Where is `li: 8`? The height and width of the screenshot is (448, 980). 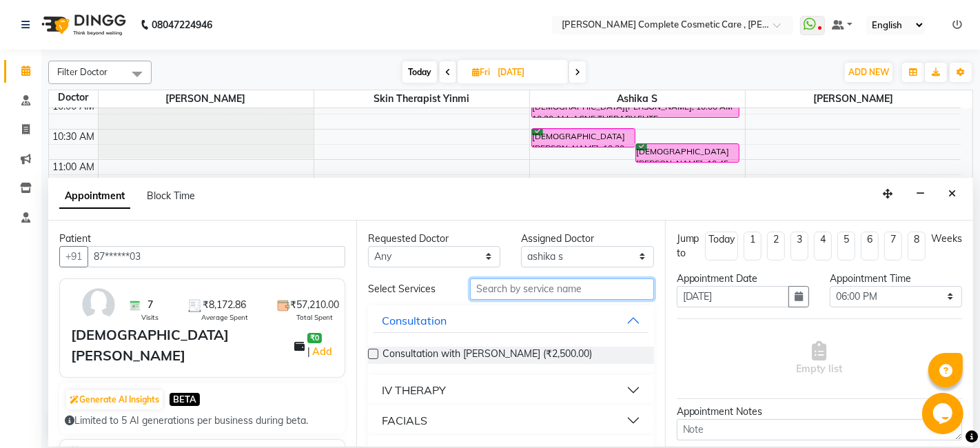
li: 8 is located at coordinates (917, 246).